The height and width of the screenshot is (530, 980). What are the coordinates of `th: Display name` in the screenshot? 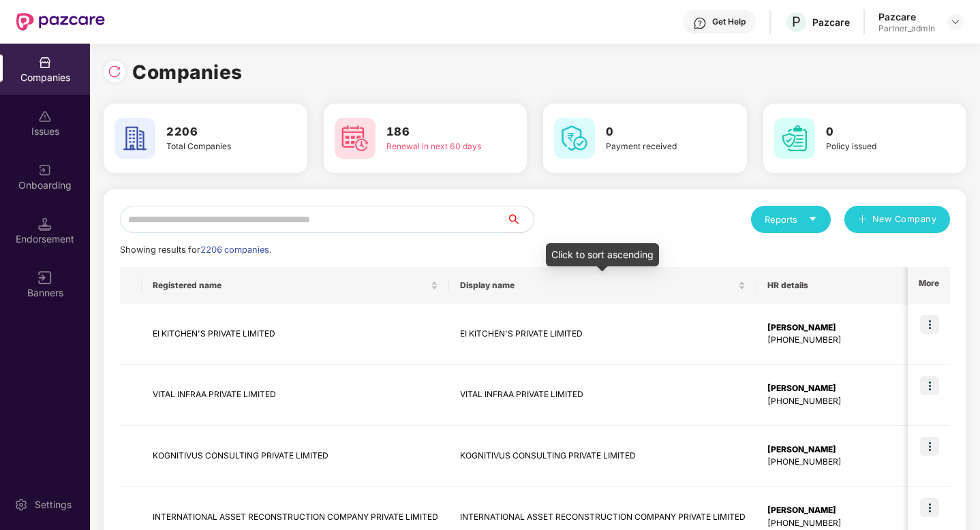 It's located at (603, 286).